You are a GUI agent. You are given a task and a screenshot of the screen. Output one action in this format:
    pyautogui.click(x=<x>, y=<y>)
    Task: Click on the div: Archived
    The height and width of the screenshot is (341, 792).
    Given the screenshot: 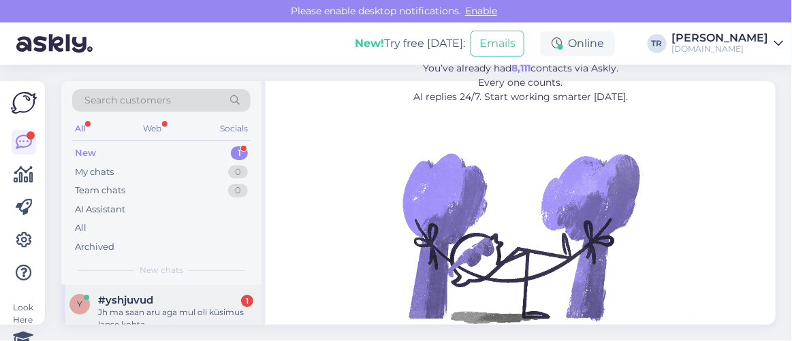 What is the action you would take?
    pyautogui.click(x=95, y=247)
    